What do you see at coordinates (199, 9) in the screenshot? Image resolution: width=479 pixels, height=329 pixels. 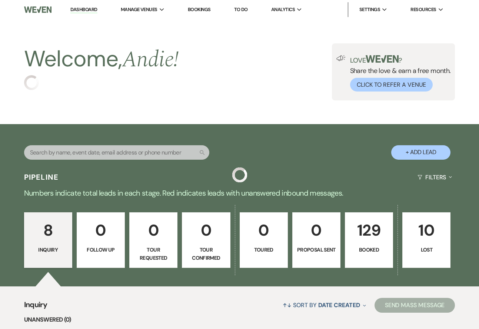 I see `a: Bookings` at bounding box center [199, 9].